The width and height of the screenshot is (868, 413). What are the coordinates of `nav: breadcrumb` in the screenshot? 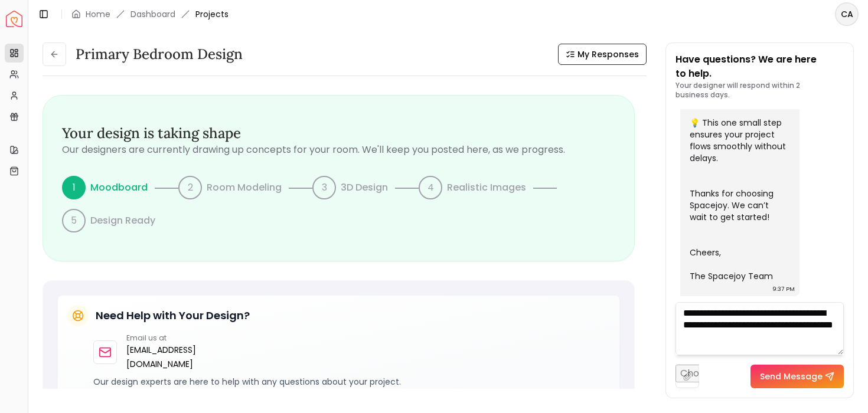 It's located at (150, 14).